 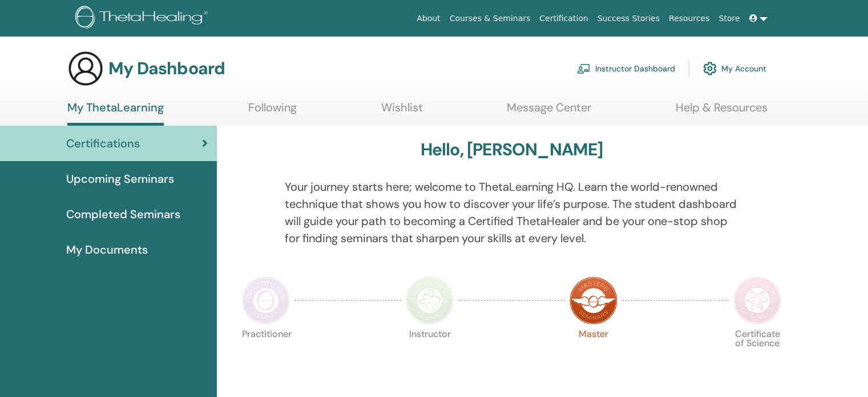 What do you see at coordinates (758, 354) in the screenshot?
I see `p: Certificate of Science` at bounding box center [758, 354].